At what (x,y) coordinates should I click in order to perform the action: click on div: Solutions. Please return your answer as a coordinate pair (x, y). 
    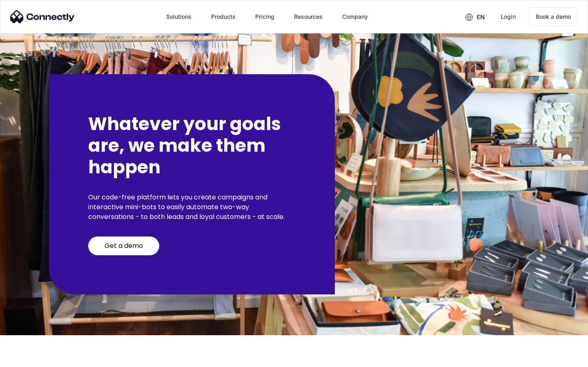
    Looking at the image, I should click on (179, 17).